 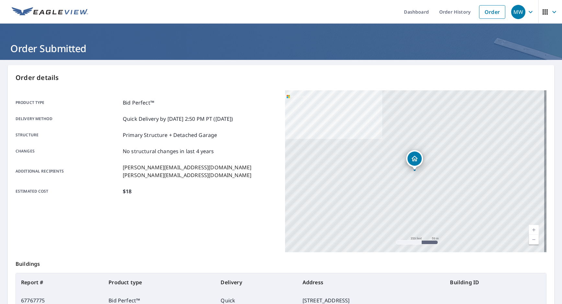 I want to click on div: MW, so click(x=518, y=12).